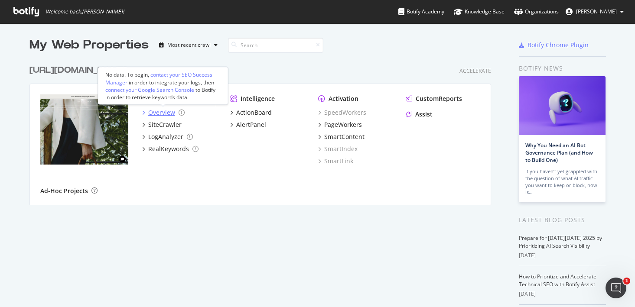  I want to click on div: Botify Academy, so click(421, 12).